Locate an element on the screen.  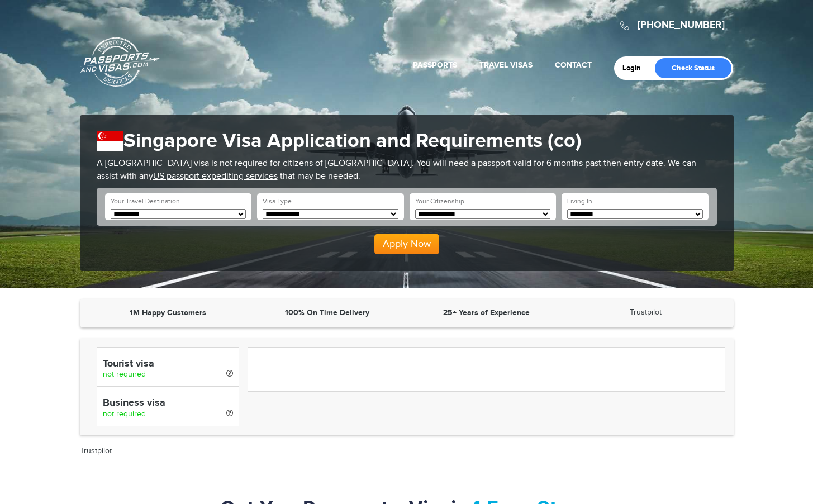
a: Check Status is located at coordinates (693, 68).